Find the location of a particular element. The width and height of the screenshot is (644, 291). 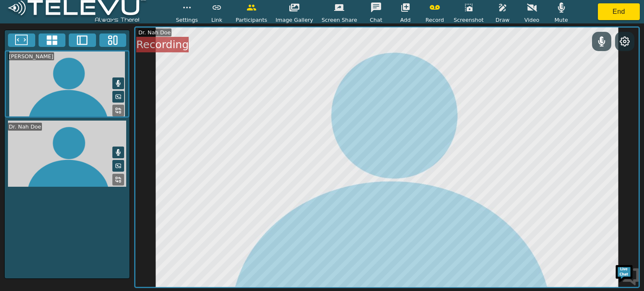

textarea: Type your message and hit 'Enter' is located at coordinates (82, 213).